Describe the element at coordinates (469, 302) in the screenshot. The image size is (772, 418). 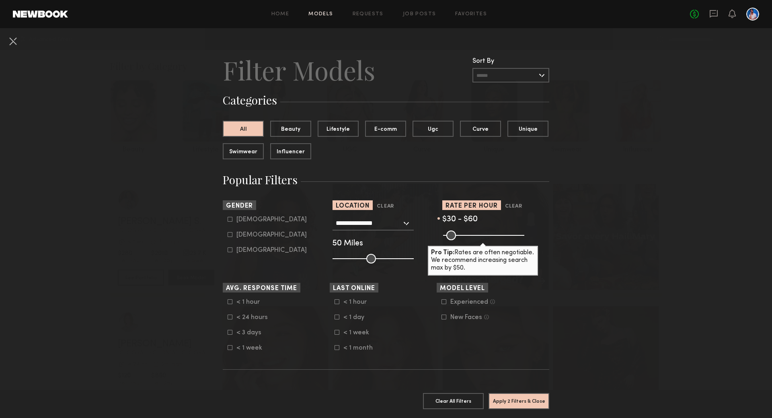
I see `div: Experienced` at that location.